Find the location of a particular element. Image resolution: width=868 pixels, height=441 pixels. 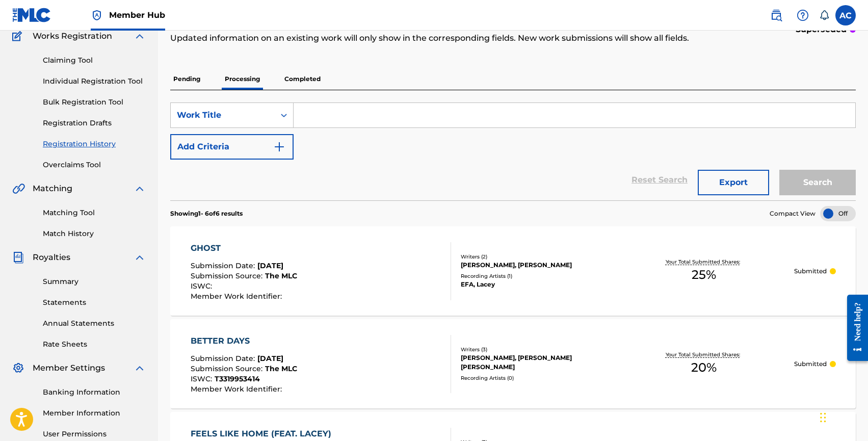

p: Processing is located at coordinates (242, 79).